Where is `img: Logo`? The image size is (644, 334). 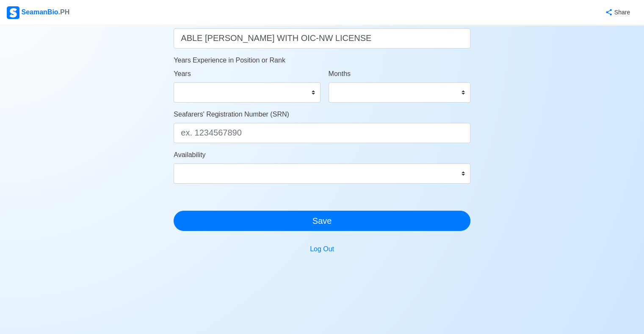 img: Logo is located at coordinates (13, 12).